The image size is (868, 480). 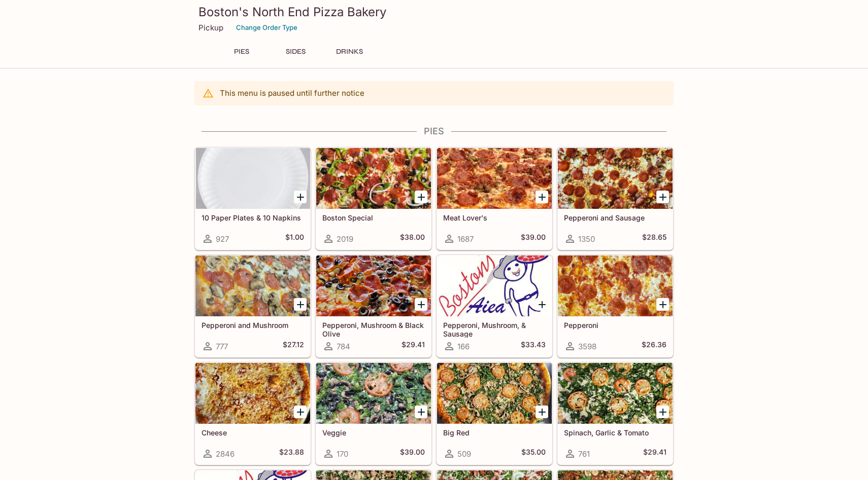 What do you see at coordinates (495, 329) in the screenshot?
I see `h5: Pepperoni, Mushroom, & Sausage` at bounding box center [495, 329].